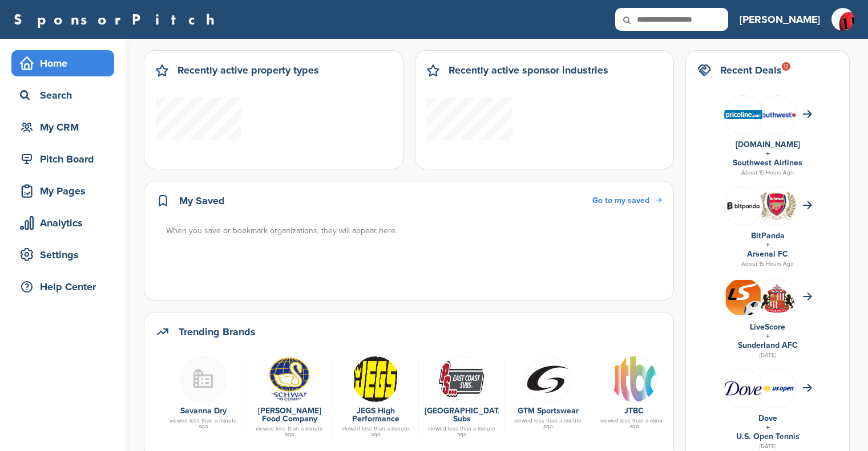 This screenshot has width=868, height=451. What do you see at coordinates (627, 201) in the screenshot?
I see `a: Go to my saved` at bounding box center [627, 201].